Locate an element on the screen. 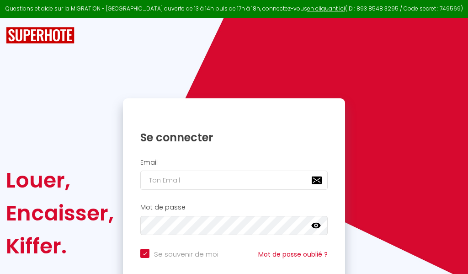 This screenshot has height=274, width=468. div: Kiffer. is located at coordinates (60, 246).